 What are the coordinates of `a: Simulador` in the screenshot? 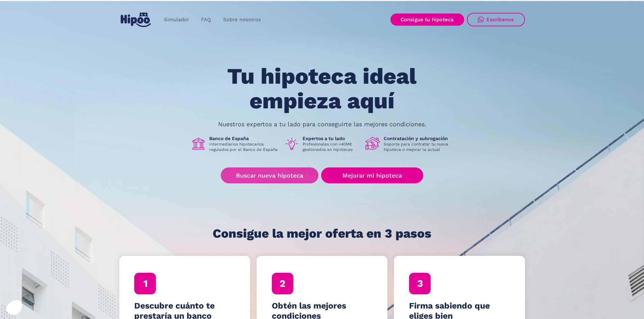 It's located at (176, 19).